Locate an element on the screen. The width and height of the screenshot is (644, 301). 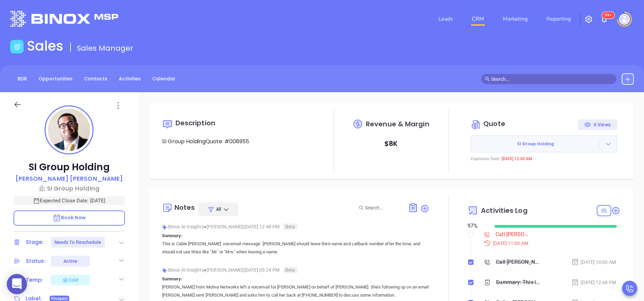
a: Marketing is located at coordinates (515, 19).